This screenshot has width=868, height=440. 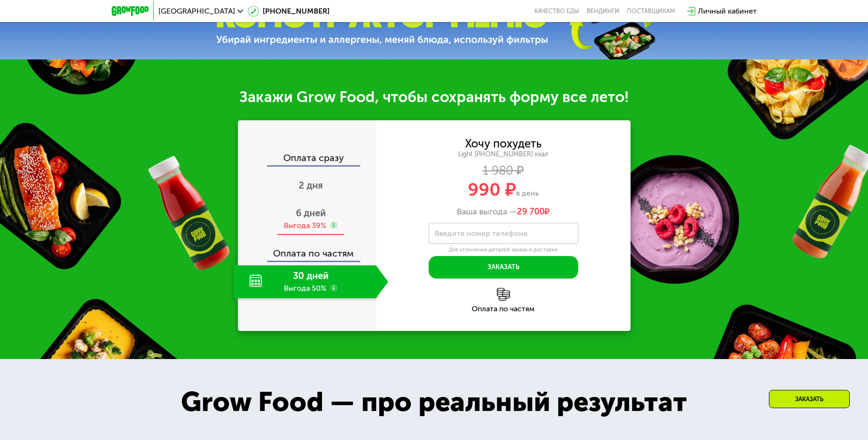 I want to click on span: 6 дней, so click(x=311, y=213).